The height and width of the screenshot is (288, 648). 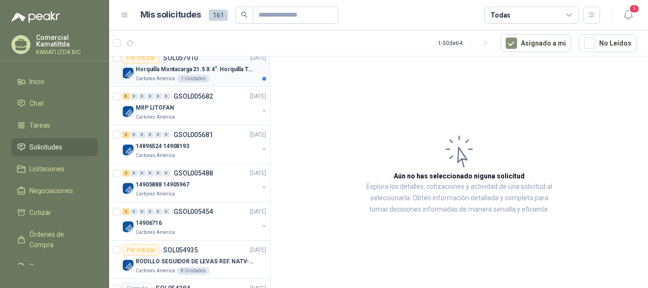 What do you see at coordinates (55, 82) in the screenshot?
I see `a: Inicio` at bounding box center [55, 82].